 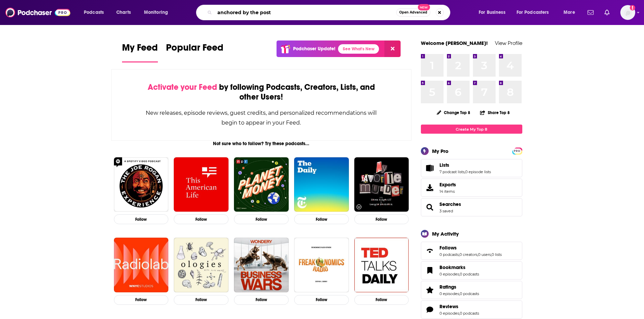 What do you see at coordinates (485, 254) in the screenshot?
I see `a: 0 users` at bounding box center [485, 254].